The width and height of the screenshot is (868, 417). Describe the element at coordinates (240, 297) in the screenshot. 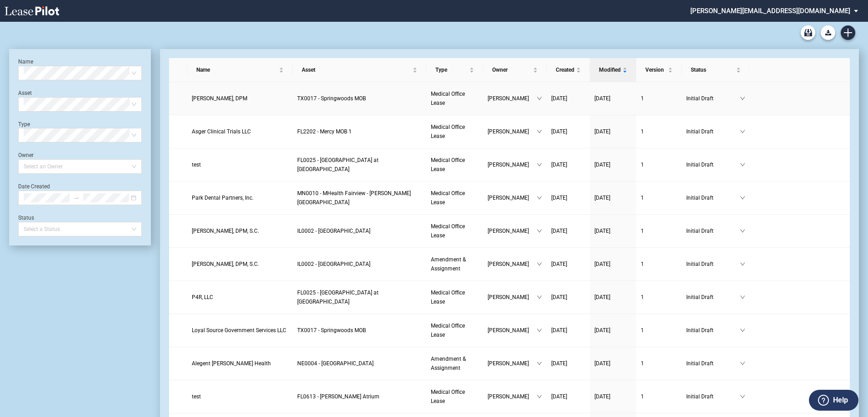

I see `a: P4R, LLC` at that location.